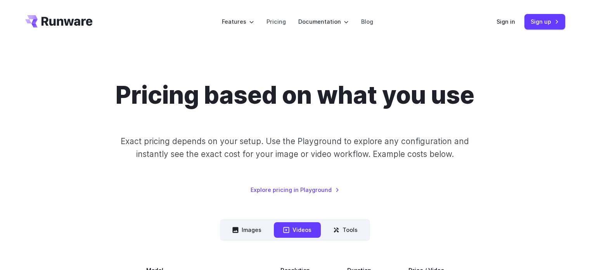 This screenshot has height=270, width=590. Describe the element at coordinates (367, 21) in the screenshot. I see `a: Blog` at that location.